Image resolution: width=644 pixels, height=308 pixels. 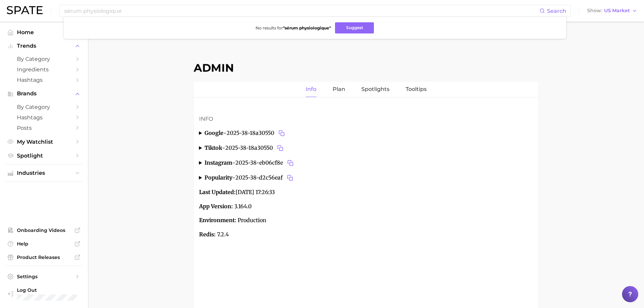 What do you see at coordinates (293, 28) in the screenshot?
I see `span: No results for` at bounding box center [293, 28].